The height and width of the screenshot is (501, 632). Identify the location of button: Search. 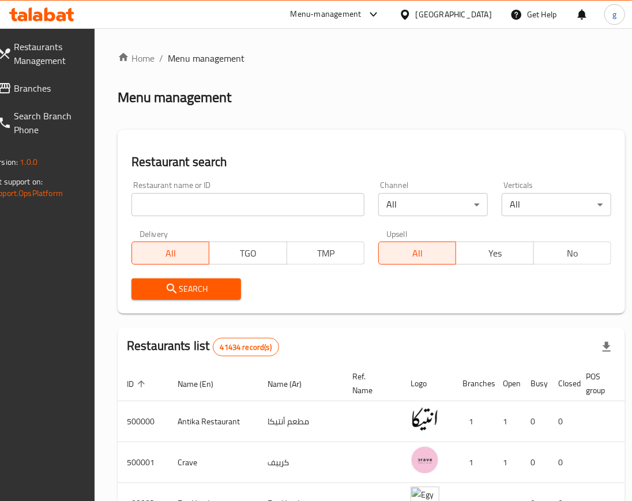
(186, 289).